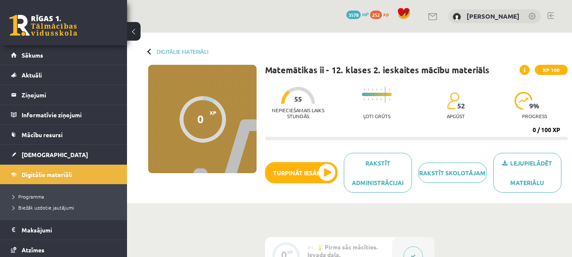 This screenshot has height=257, width=572. Describe the element at coordinates (461, 106) in the screenshot. I see `span: 52` at that location.